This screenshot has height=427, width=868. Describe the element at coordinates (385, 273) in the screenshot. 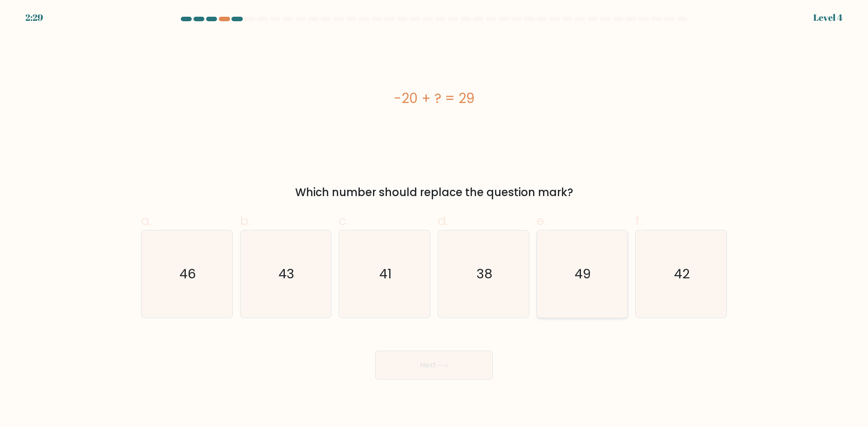

I see `text: 41` at that location.